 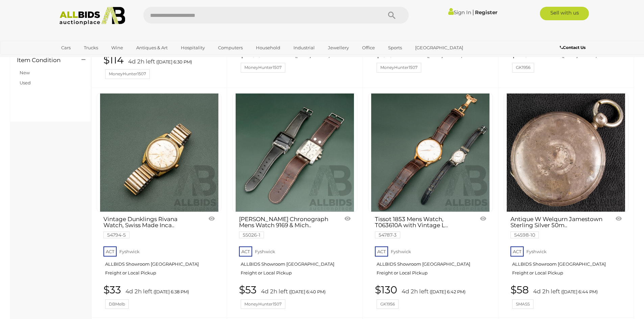 I want to click on a: Hospitality, so click(x=192, y=47).